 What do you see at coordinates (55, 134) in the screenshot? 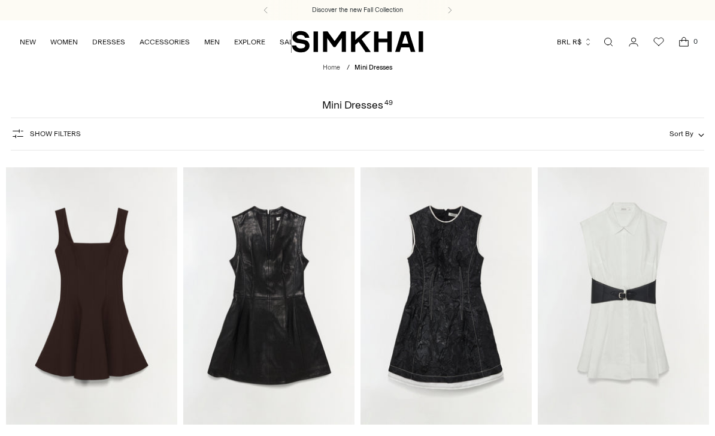
I see `span: Show Filters` at bounding box center [55, 134].